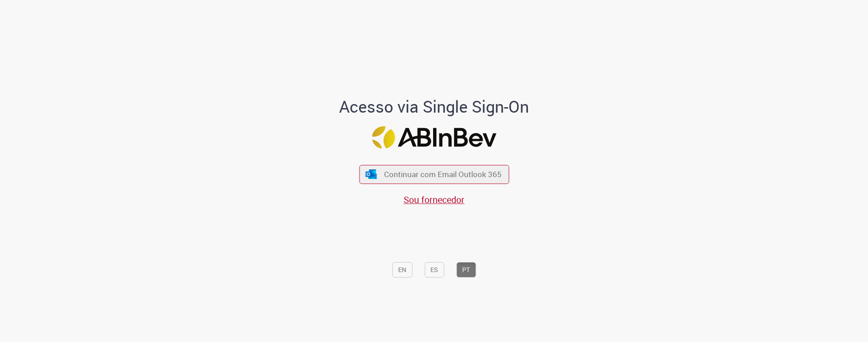 The image size is (868, 342). I want to click on img: ícone Azure/Microsoft 360, so click(371, 174).